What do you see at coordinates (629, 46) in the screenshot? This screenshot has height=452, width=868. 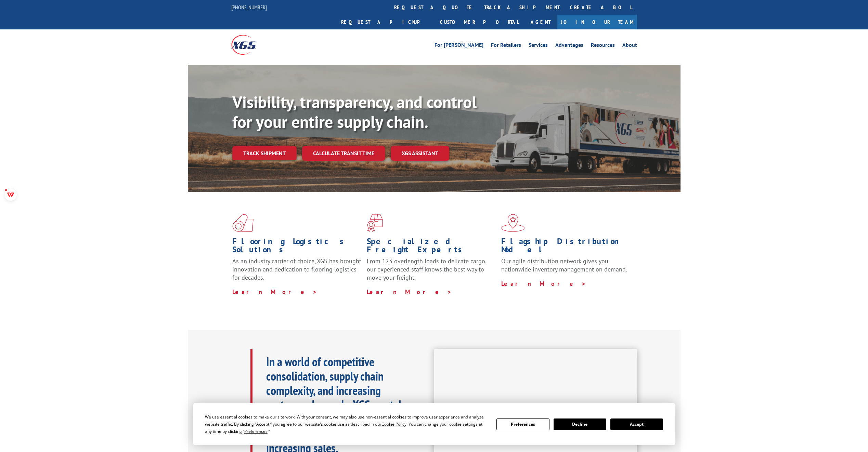 I see `a: About` at bounding box center [629, 46].